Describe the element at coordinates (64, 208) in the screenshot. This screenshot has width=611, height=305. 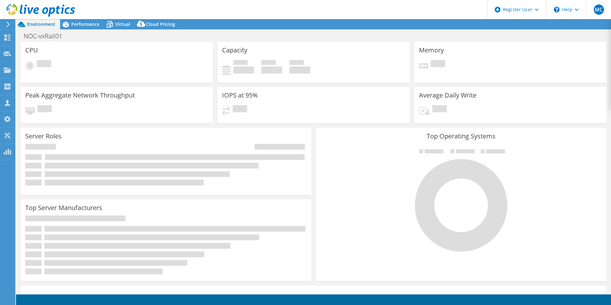
I see `h3: Top Server Manufacturers` at that location.